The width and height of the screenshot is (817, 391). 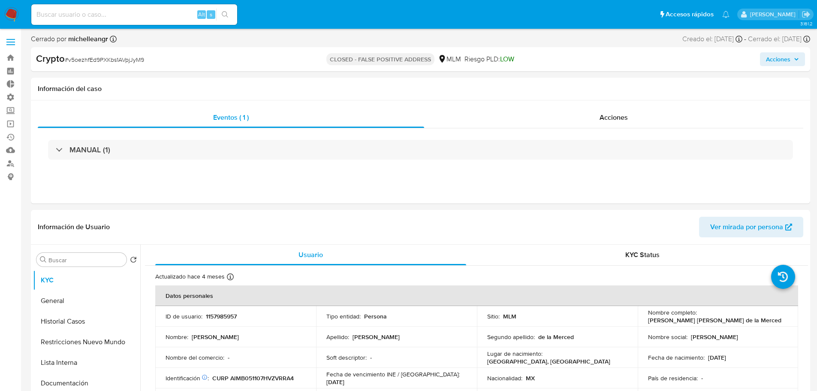 What do you see at coordinates (689, 14) in the screenshot?
I see `span: Accesos rápidos` at bounding box center [689, 14].